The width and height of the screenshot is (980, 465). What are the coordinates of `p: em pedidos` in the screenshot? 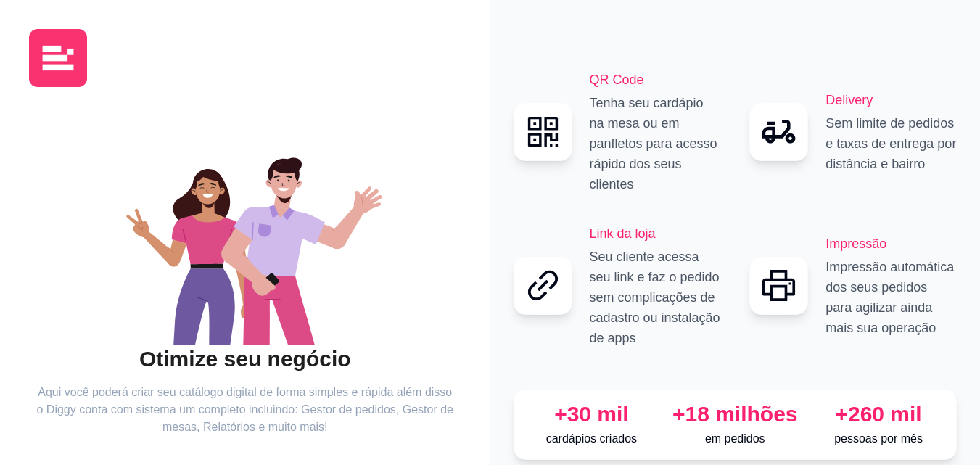 It's located at (734, 439).